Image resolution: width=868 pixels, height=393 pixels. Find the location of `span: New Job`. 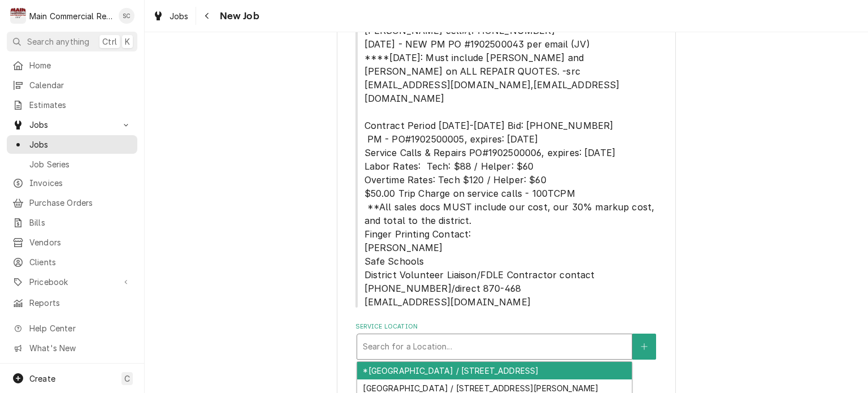

span: New Job is located at coordinates (238, 16).